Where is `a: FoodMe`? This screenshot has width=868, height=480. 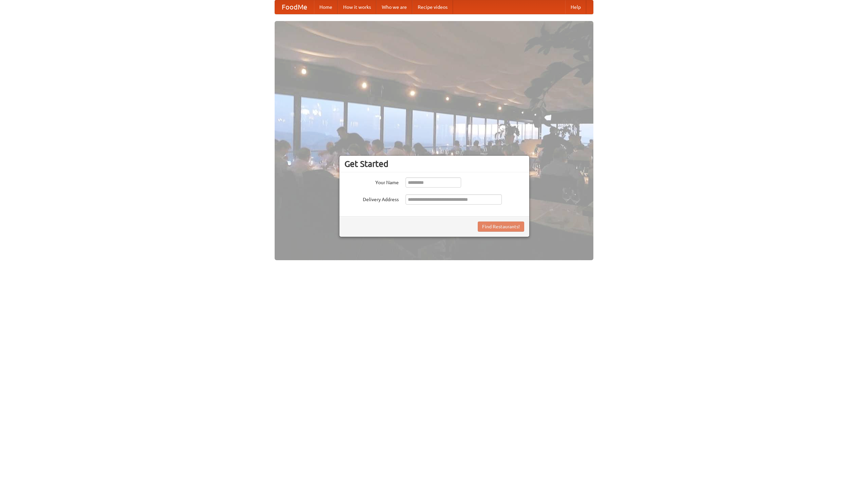
a: FoodMe is located at coordinates (294, 7).